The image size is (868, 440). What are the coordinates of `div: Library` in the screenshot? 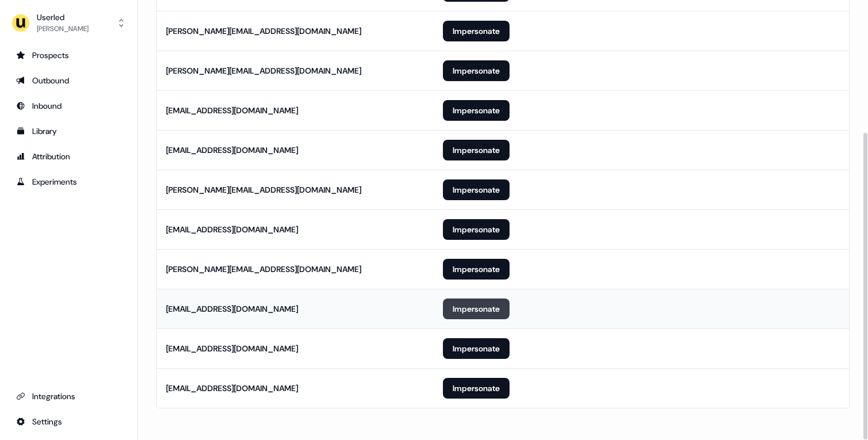 It's located at (68, 131).